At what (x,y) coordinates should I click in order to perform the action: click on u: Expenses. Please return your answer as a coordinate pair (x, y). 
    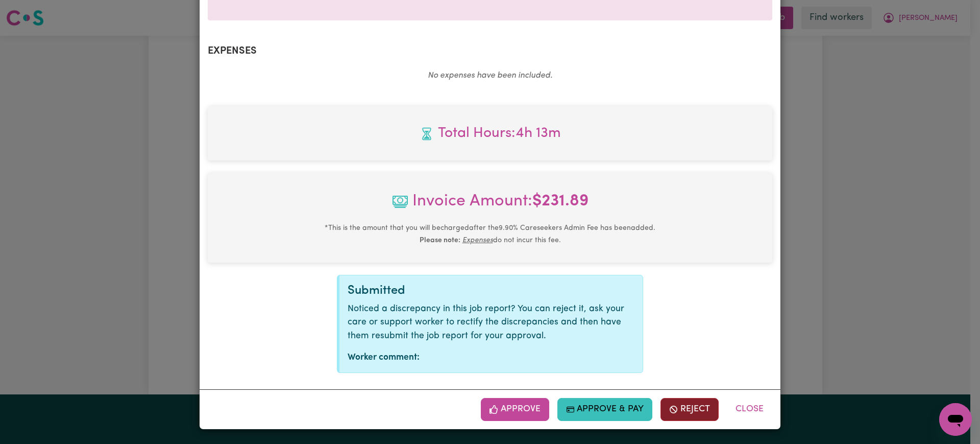
    Looking at the image, I should click on (477, 240).